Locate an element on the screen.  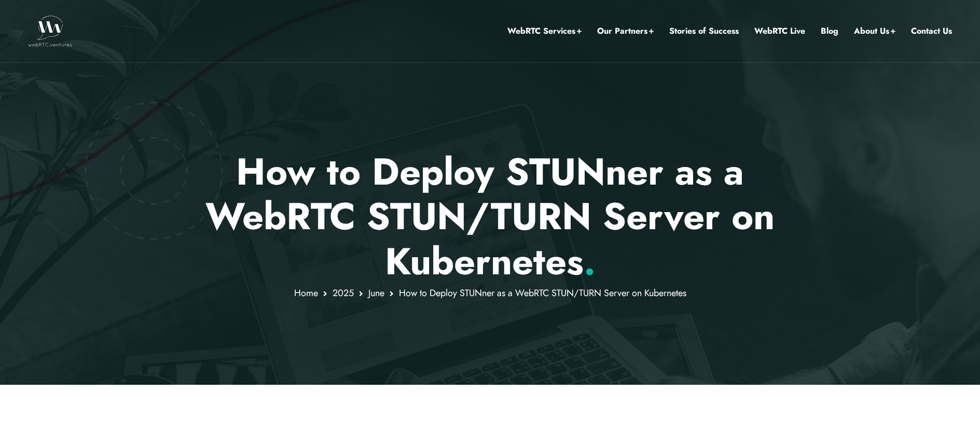
a: Contact Us is located at coordinates (931, 31).